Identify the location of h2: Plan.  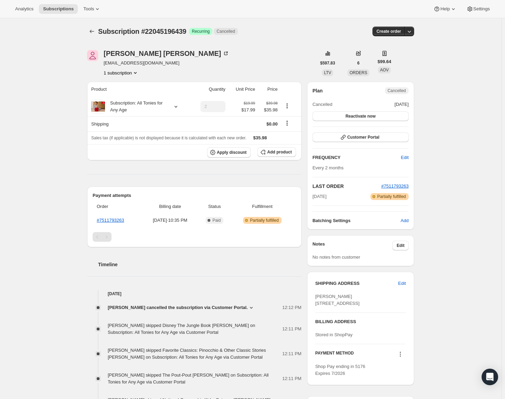
(318, 91).